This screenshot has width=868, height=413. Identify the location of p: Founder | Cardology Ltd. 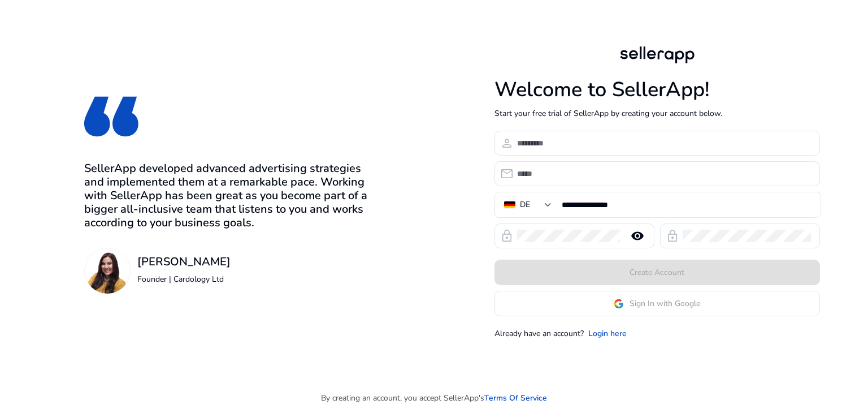
(184, 279).